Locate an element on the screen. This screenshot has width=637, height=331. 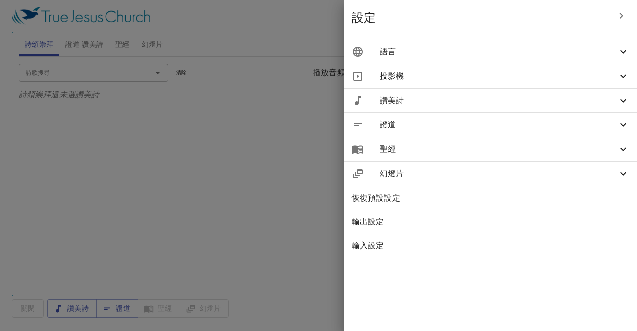
div: 聖經 is located at coordinates (490, 149).